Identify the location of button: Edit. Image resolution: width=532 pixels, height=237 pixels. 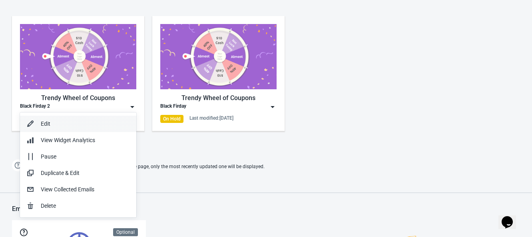
(78, 124).